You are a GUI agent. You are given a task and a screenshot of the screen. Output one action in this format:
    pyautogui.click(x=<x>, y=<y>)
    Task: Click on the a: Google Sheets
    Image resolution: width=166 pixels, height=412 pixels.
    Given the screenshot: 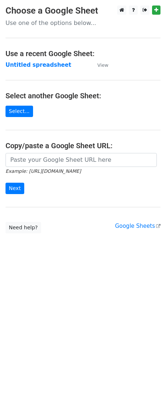 What is the action you would take?
    pyautogui.click(x=137, y=226)
    